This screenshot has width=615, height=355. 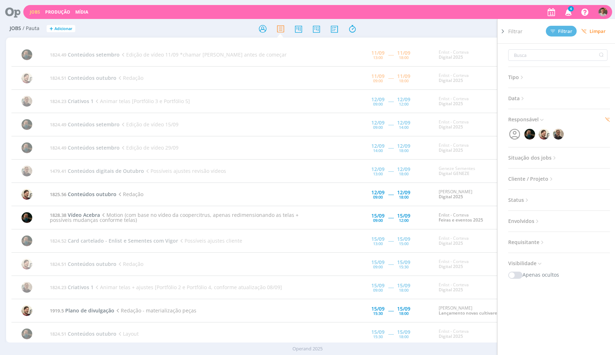 I want to click on a: 1824.23Criativos 1, so click(x=72, y=287).